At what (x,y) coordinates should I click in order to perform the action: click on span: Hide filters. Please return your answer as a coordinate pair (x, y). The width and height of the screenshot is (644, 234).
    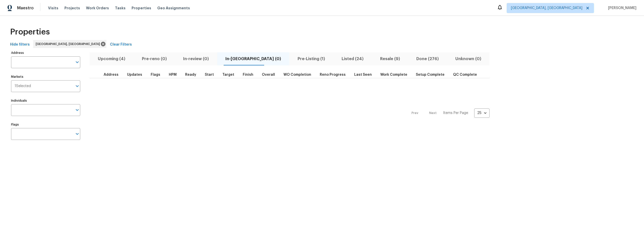
    Looking at the image, I should click on (20, 44).